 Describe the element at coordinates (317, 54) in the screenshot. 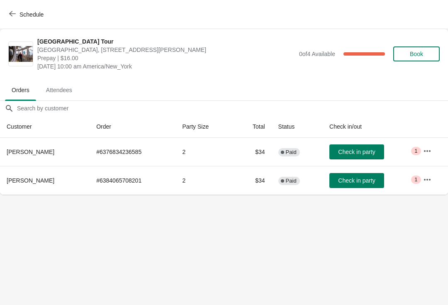

I see `span: 0 of 4 Available` at that location.